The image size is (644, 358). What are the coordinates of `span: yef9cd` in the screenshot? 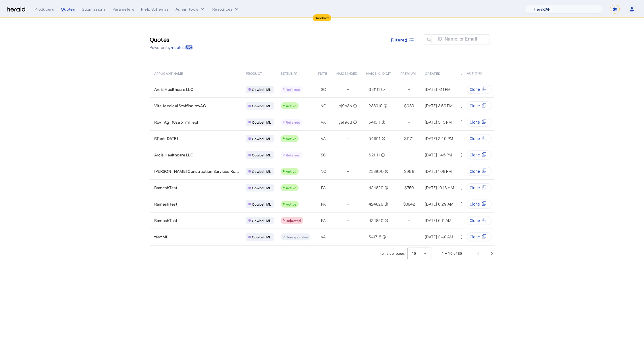 It's located at (346, 122).